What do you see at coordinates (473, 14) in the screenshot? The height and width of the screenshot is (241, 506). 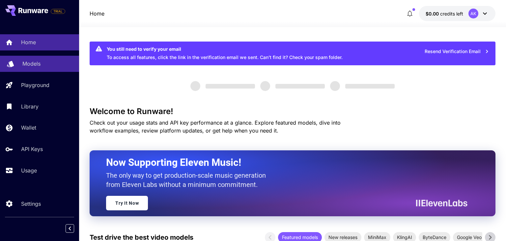 I see `div: AK` at bounding box center [473, 14].